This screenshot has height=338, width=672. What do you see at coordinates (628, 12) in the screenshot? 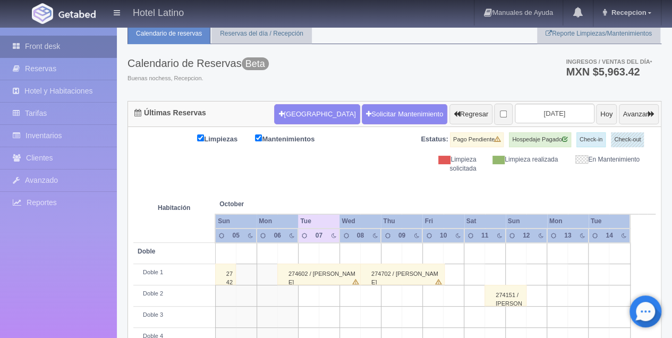
I see `span: Recepcion` at bounding box center [628, 12].